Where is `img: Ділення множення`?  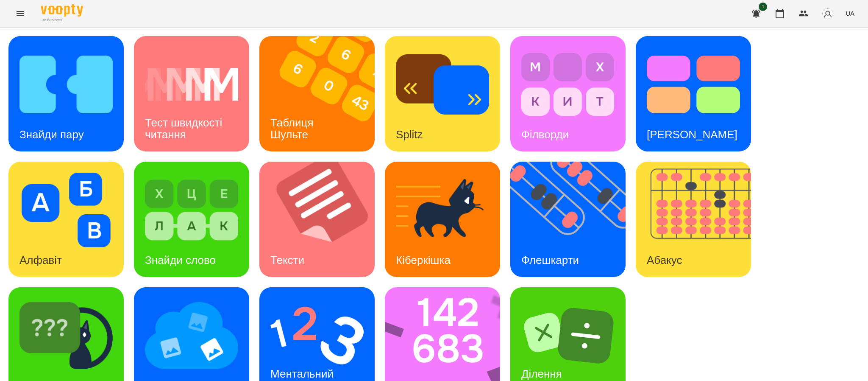 img: Ділення множення is located at coordinates (568, 336).